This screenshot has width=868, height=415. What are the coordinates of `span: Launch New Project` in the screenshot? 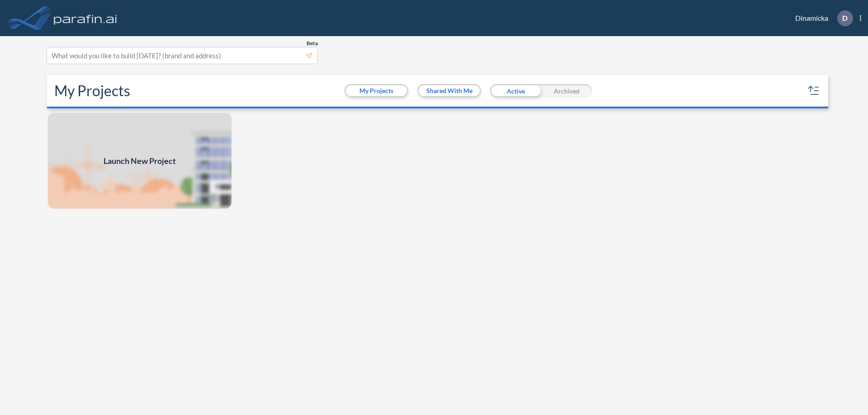 It's located at (140, 160).